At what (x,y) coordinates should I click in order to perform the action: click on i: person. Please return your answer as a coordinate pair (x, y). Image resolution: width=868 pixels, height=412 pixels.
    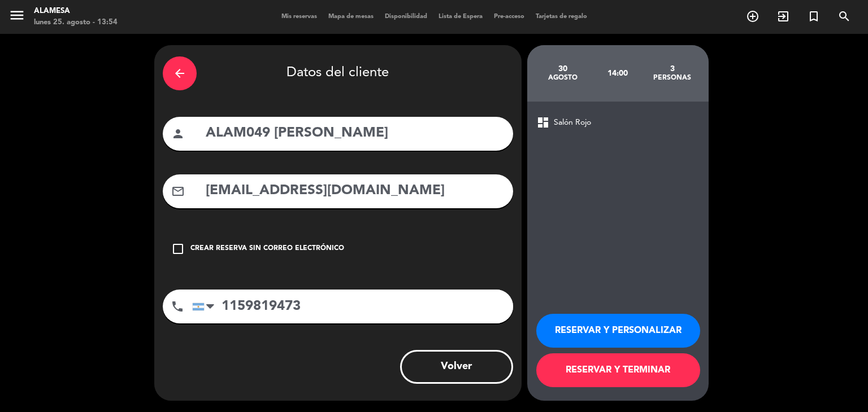
    Looking at the image, I should click on (178, 134).